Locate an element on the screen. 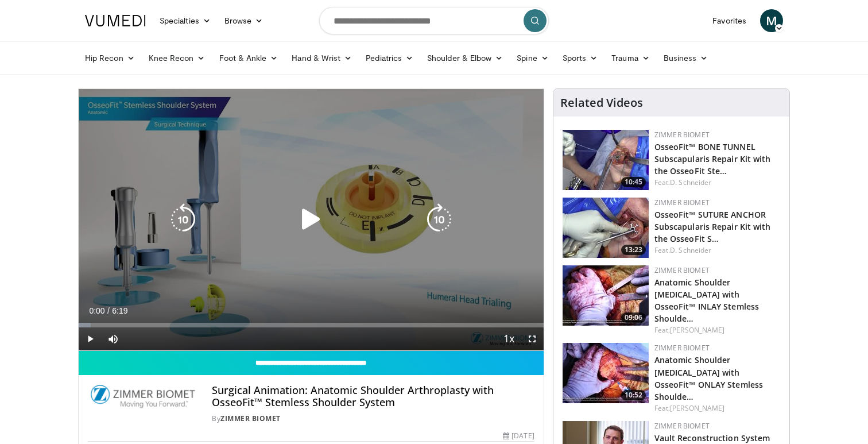 Image resolution: width=868 pixels, height=444 pixels. h4: Surgical Animation: Anatomic Shoulder Arthroplasty with OsseoFit™ Stemless Shoulder System is located at coordinates (373, 396).